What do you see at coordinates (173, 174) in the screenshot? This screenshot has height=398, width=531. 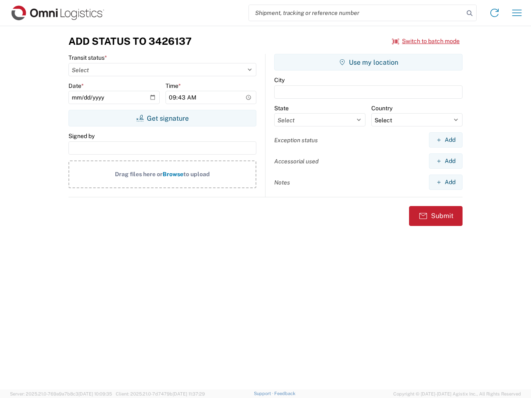 I see `span: Browse` at bounding box center [173, 174].